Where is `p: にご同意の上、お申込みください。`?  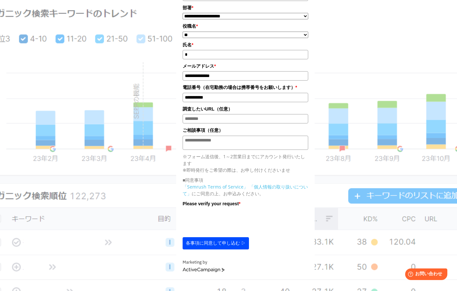 p: にご同意の上、お申込みください。 is located at coordinates (245, 190).